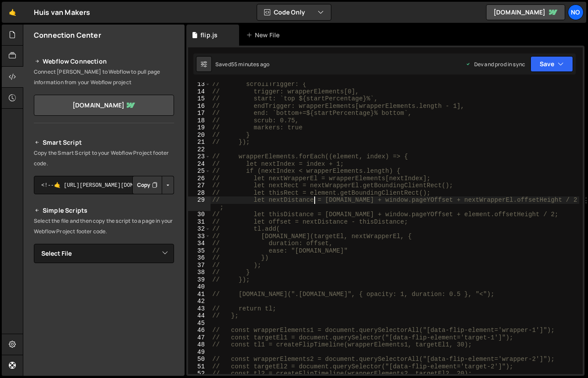 The width and height of the screenshot is (588, 378). I want to click on div: flip.js, so click(209, 35).